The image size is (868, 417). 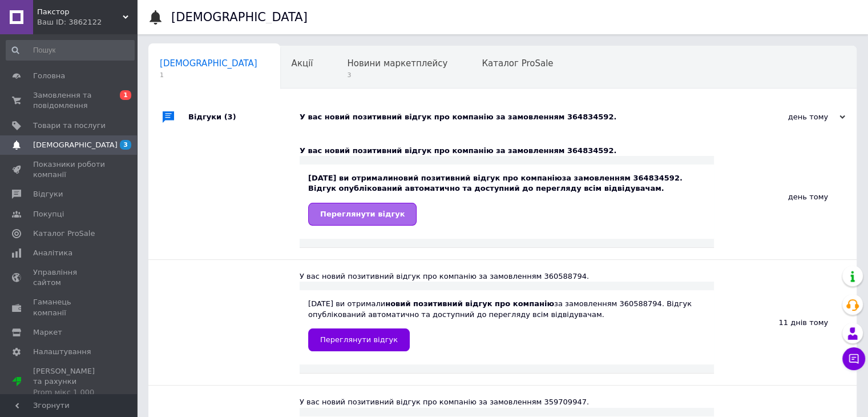 I want to click on span: Аналітика, so click(x=52, y=253).